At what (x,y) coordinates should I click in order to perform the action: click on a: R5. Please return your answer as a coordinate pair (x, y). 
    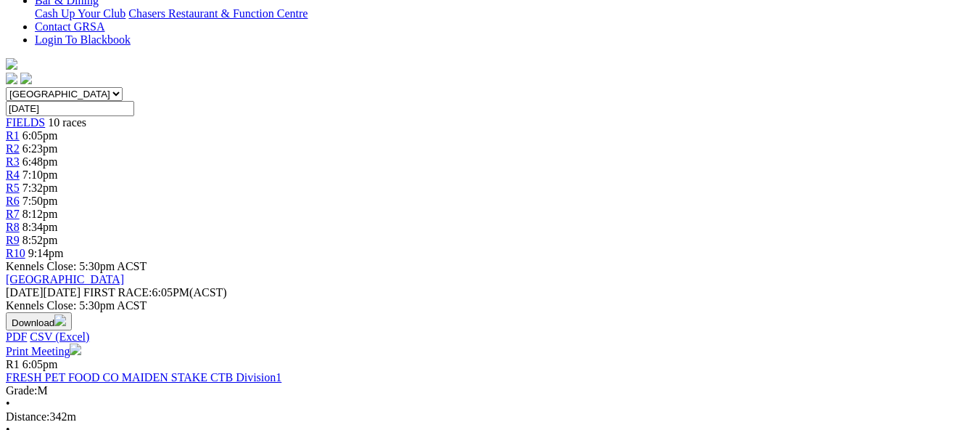
    Looking at the image, I should click on (12, 188).